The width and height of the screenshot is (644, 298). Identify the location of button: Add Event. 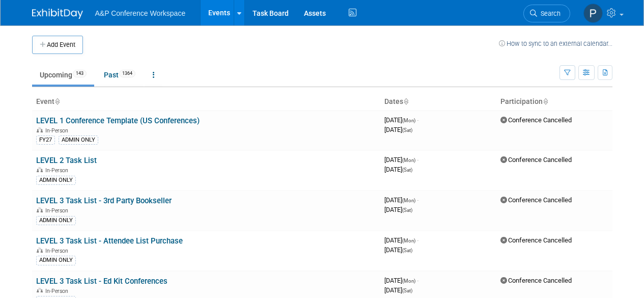
(57, 45).